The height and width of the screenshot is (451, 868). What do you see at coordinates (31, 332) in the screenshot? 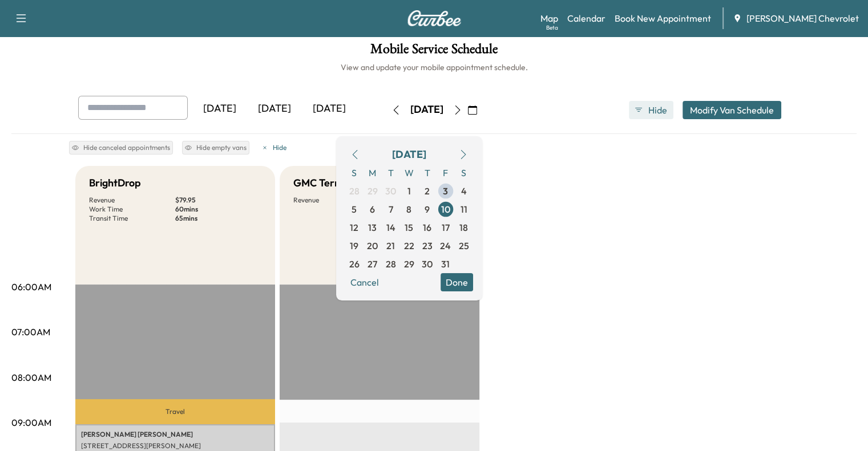
I see `p: 07:00AM` at bounding box center [31, 332].